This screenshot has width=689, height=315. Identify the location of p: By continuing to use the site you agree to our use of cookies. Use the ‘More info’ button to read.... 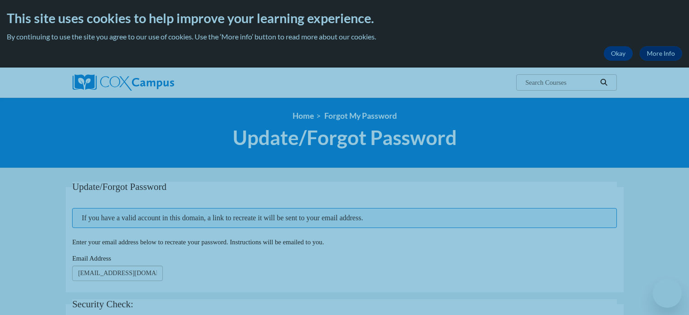
(344, 37).